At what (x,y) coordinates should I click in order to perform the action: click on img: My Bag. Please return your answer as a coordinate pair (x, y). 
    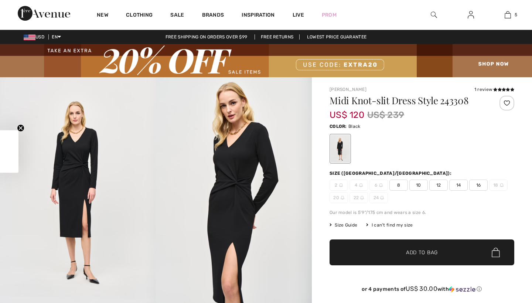
    Looking at the image, I should click on (508, 15).